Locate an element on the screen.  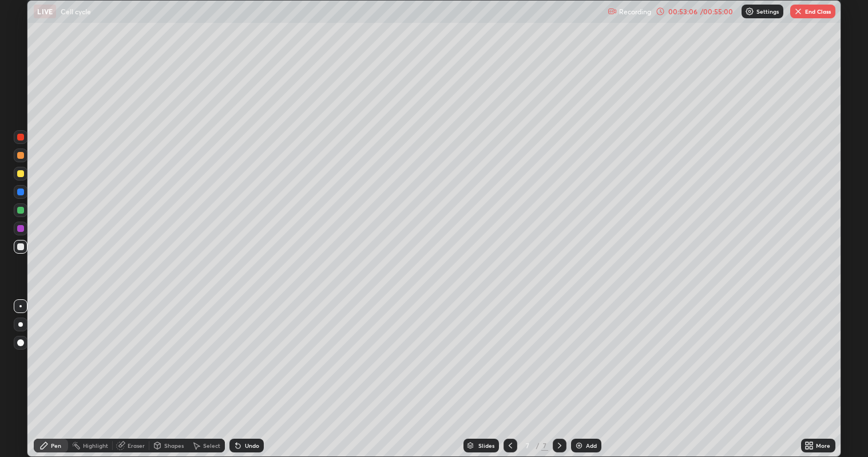
div: Undo is located at coordinates (251, 446).